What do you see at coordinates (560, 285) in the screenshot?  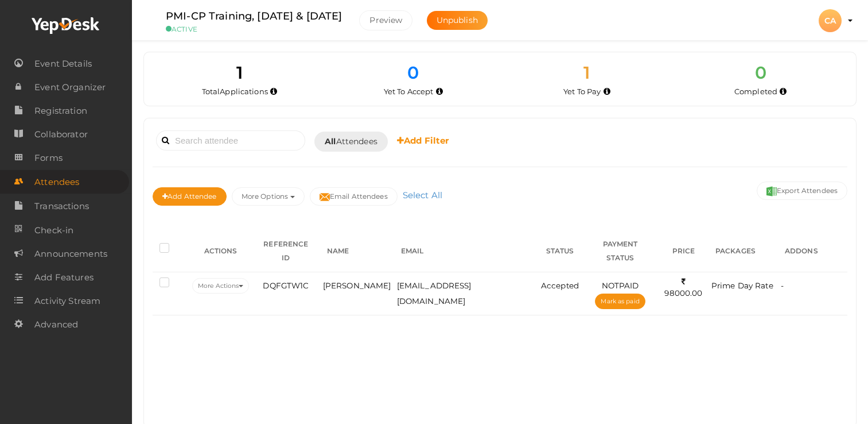 I see `span: Accepted` at bounding box center [560, 285].